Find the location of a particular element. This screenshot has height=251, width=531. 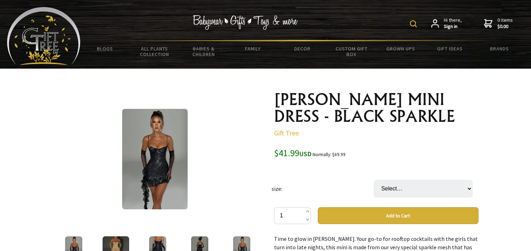

td: size: is located at coordinates (323, 189).